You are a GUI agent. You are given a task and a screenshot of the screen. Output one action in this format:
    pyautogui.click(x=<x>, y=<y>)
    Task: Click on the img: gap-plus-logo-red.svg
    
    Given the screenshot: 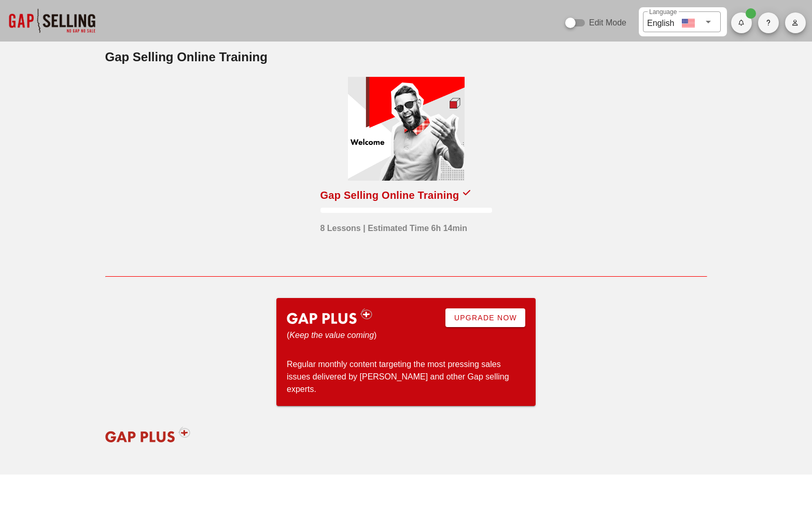 What is the action you would take?
    pyautogui.click(x=148, y=435)
    